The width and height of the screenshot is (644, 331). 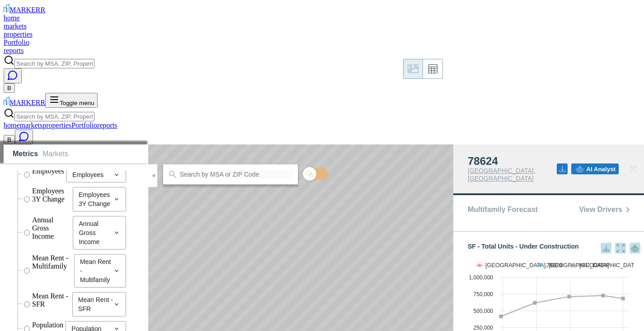 What do you see at coordinates (549, 264) in the screenshot?
I see `button: Show 78624` at bounding box center [549, 264].